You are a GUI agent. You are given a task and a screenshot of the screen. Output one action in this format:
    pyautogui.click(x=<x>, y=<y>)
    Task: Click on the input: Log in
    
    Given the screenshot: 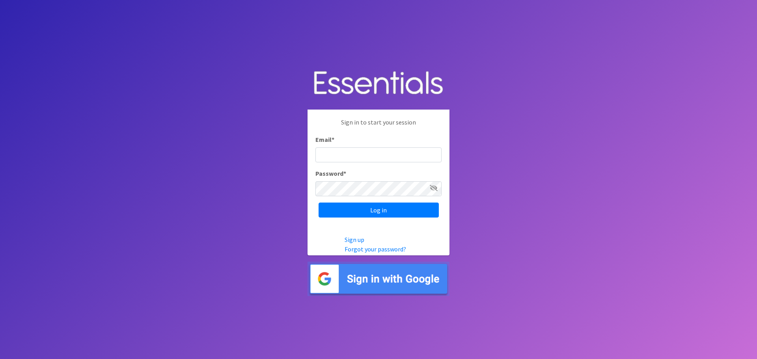 What is the action you would take?
    pyautogui.click(x=378, y=210)
    